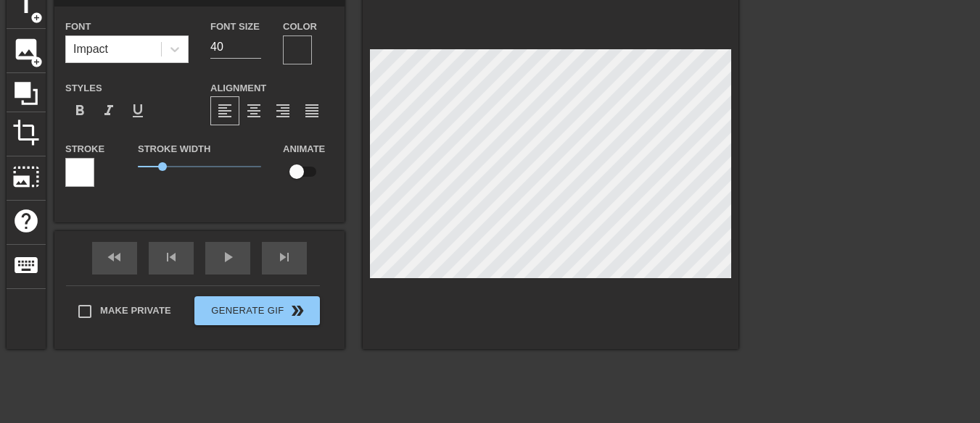  What do you see at coordinates (26, 177) in the screenshot?
I see `span: photo_size_select_large` at bounding box center [26, 177].